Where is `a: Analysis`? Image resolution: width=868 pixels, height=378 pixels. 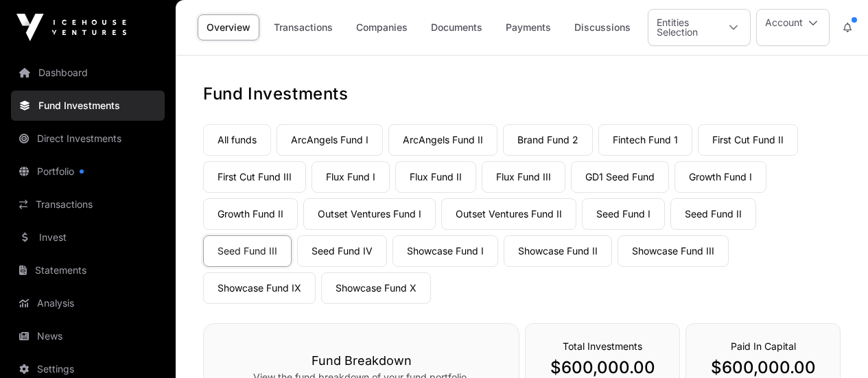
a: Analysis is located at coordinates (88, 303).